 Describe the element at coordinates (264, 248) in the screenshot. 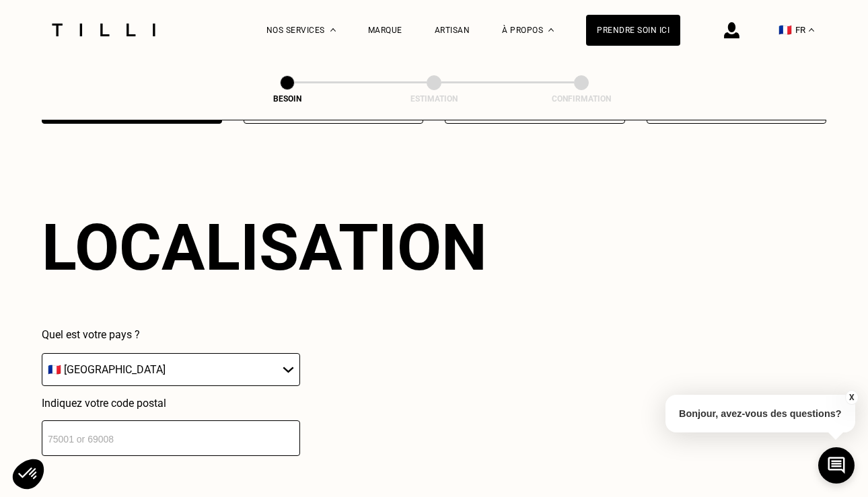

I see `div: Localisation` at that location.